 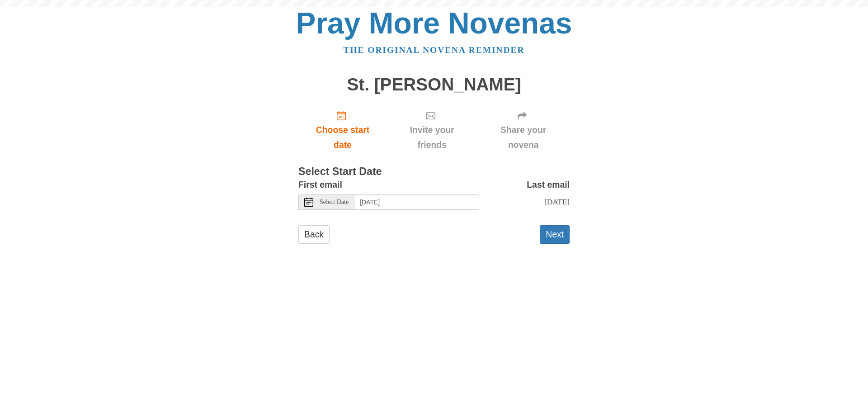 What do you see at coordinates (334, 202) in the screenshot?
I see `span: Select Date` at bounding box center [334, 202].